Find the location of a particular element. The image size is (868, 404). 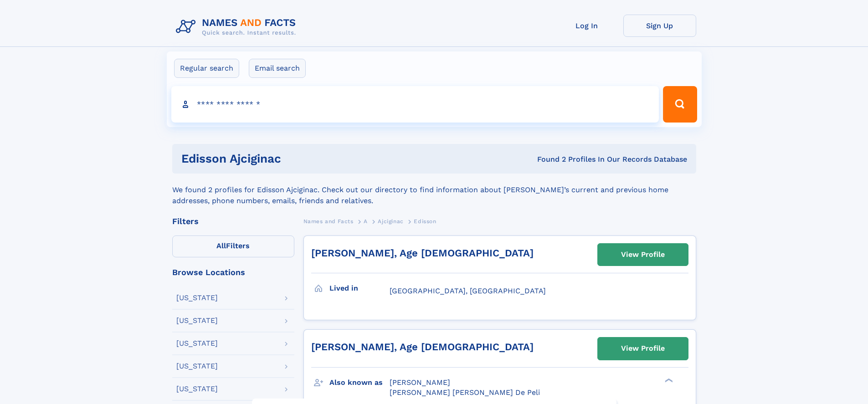

a: A is located at coordinates (365, 221).